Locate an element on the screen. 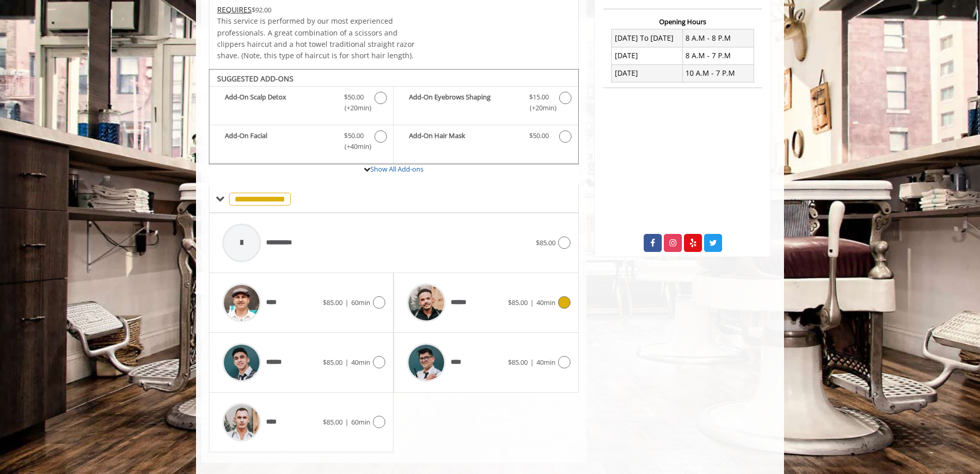 The height and width of the screenshot is (474, 980). label: Add-On Hair Mask is located at coordinates (485, 138).